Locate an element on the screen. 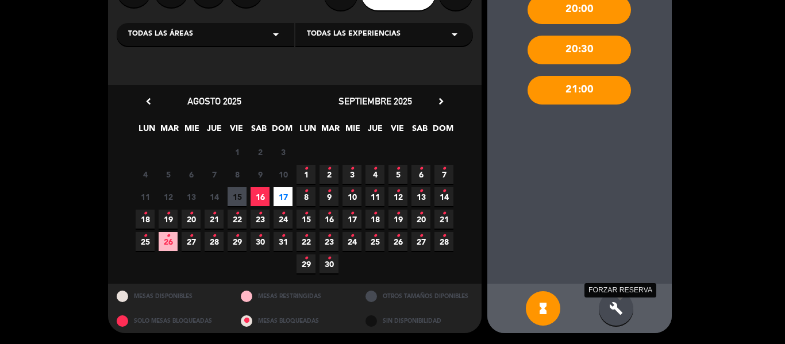  span: Todas las experiencias is located at coordinates (353, 34).